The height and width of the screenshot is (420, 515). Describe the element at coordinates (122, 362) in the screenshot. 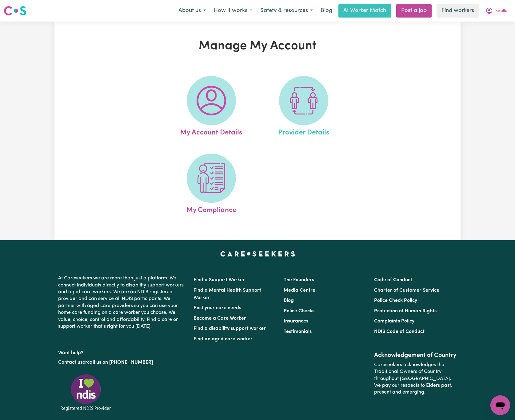

I see `p: or` at that location.